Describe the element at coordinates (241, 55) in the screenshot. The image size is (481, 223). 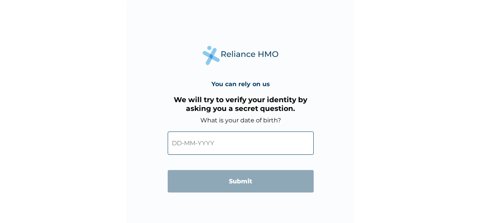
I see `img: Reliance Health's Logo` at that location.